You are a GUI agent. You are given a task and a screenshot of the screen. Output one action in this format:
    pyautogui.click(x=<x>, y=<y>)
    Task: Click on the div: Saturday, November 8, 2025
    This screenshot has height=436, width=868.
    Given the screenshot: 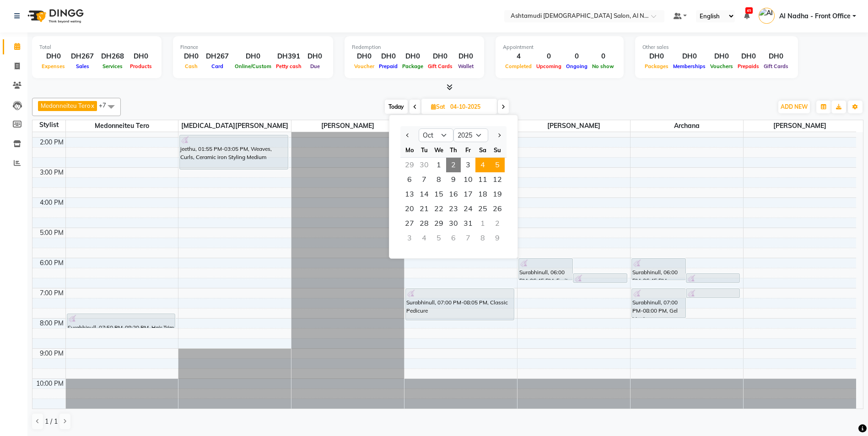 What is the action you would take?
    pyautogui.click(x=482, y=238)
    